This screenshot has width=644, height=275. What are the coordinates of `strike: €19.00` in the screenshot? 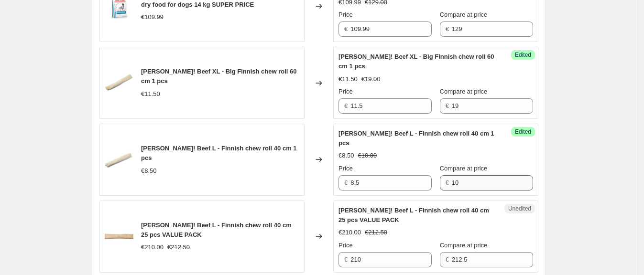 It's located at (371, 80).